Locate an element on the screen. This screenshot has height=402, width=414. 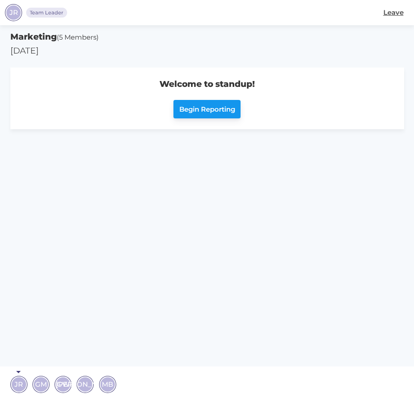
span: Begin Reporting is located at coordinates (207, 109).